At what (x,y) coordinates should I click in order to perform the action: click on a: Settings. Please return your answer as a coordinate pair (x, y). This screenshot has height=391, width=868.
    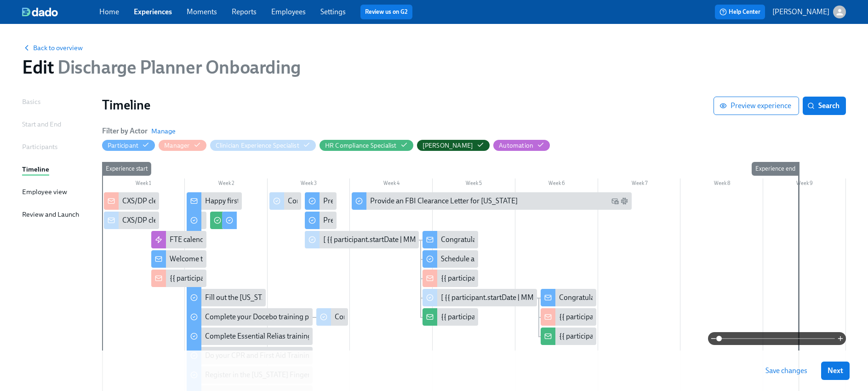
    Looking at the image, I should click on (333, 11).